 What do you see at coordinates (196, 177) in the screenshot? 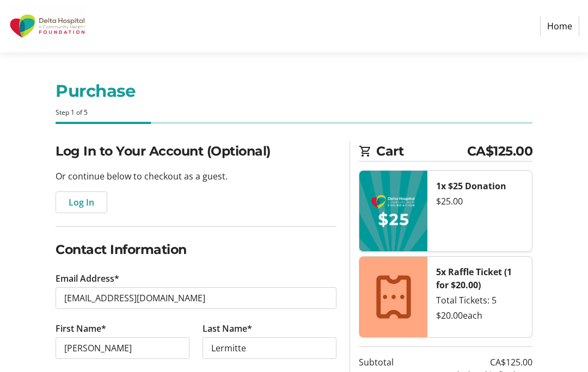
I see `p: Or continue below to checkout as a guest.` at bounding box center [196, 177].